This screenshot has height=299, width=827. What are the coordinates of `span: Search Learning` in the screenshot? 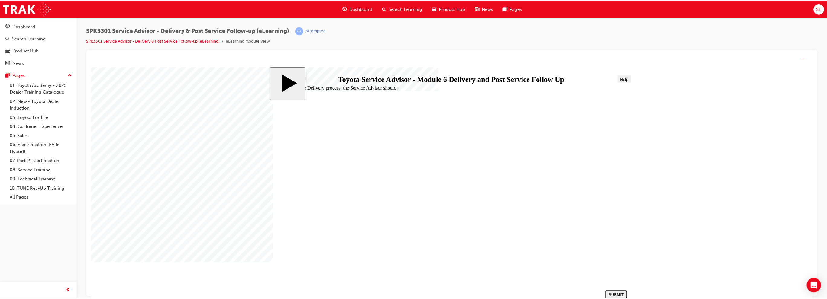 It's located at (408, 8).